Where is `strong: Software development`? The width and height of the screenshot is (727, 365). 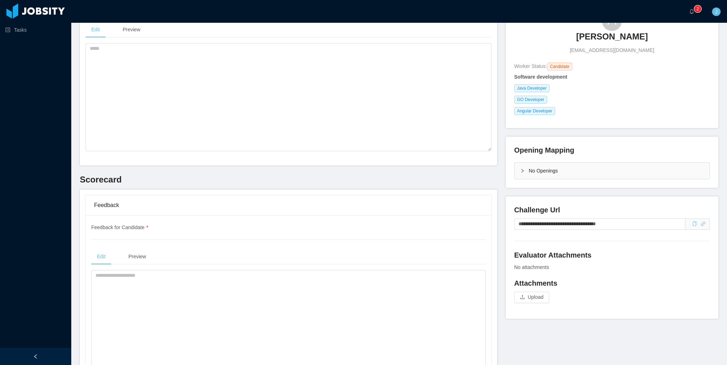
strong: Software development is located at coordinates (540, 77).